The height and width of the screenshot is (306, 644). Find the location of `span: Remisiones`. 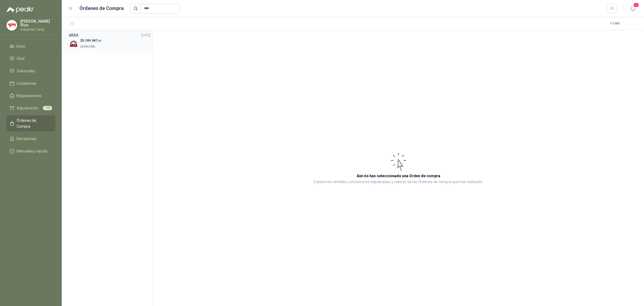

span: Remisiones is located at coordinates (27, 139).